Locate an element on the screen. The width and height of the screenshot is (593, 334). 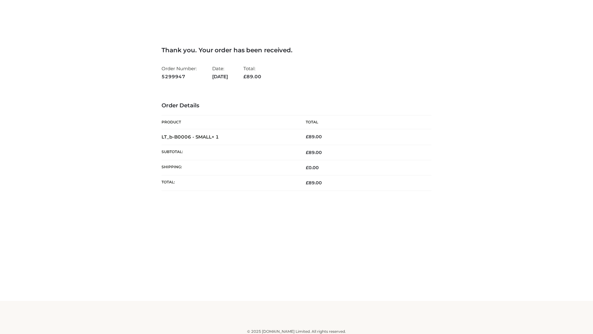
th: Product is located at coordinates (229, 122).